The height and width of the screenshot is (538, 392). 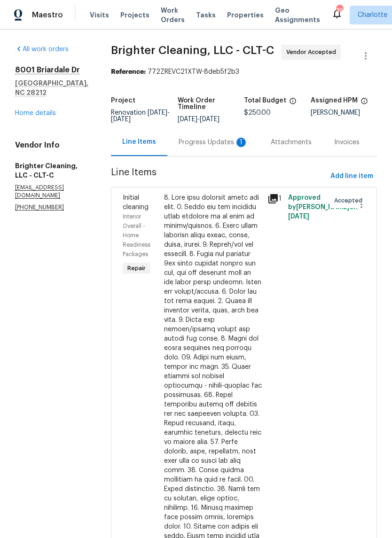 What do you see at coordinates (136, 268) in the screenshot?
I see `span: Repair` at bounding box center [136, 268].